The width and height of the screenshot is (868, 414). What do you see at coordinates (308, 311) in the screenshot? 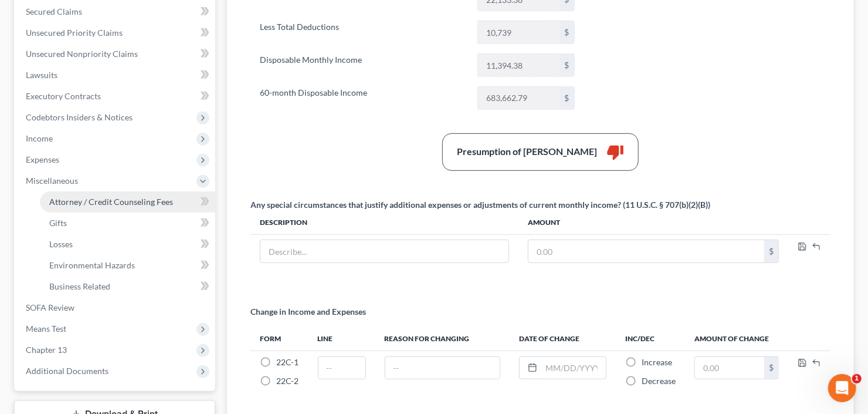
I see `p: Change in Income and Expenses` at bounding box center [308, 311].